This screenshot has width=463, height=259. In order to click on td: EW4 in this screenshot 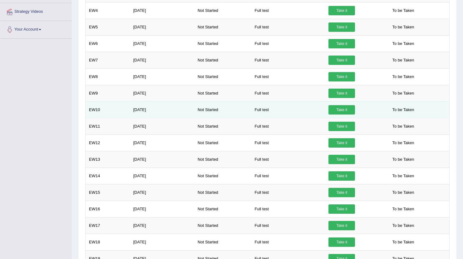, I will do `click(108, 10)`.